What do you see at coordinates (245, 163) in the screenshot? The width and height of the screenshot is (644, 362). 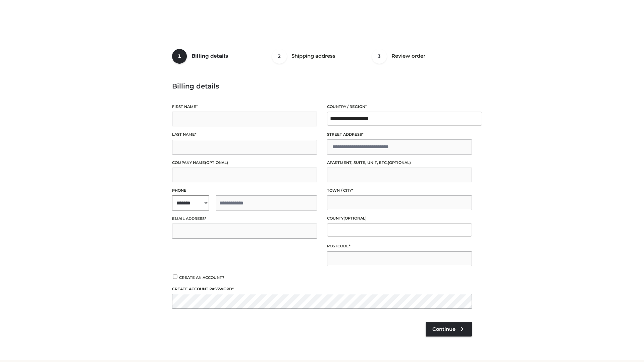 I see `label: Company name` at bounding box center [245, 163].